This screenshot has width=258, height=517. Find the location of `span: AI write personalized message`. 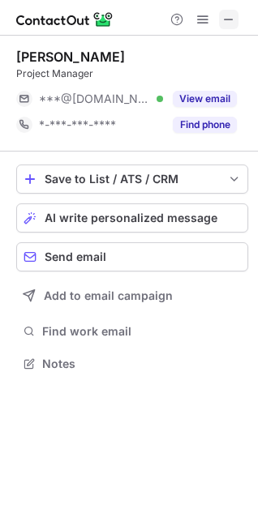

span: AI write personalized message is located at coordinates (131, 218).